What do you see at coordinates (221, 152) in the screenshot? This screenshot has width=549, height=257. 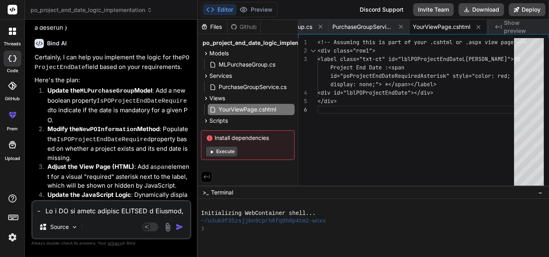 I see `button: Execute` at bounding box center [221, 152].